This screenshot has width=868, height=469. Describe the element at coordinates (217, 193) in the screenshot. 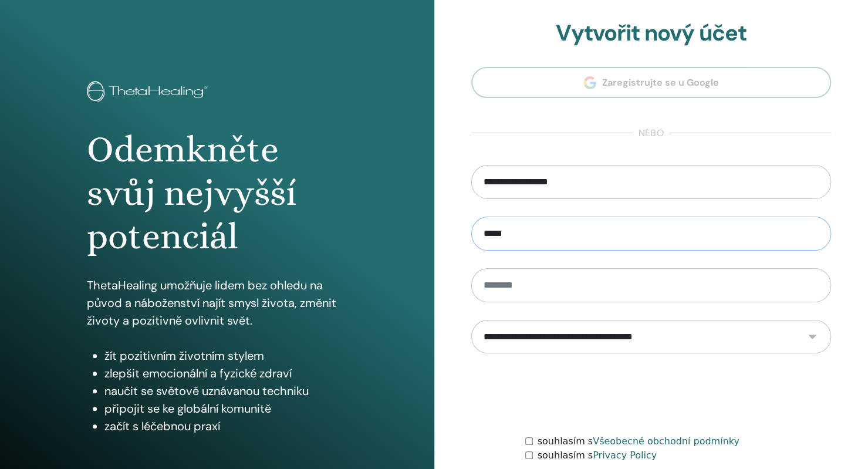

I see `h1: Odemkněte svůj nejvyšší potenciál` at that location.